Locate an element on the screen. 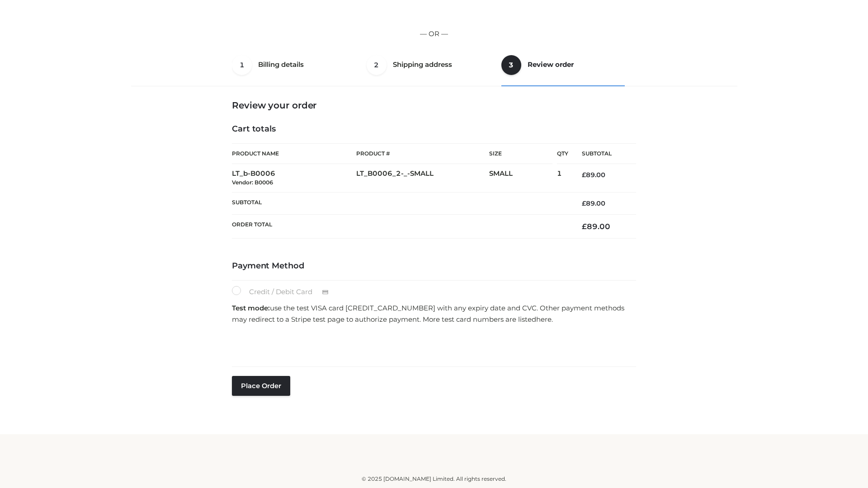 The width and height of the screenshot is (868, 488). h4: Payment Method is located at coordinates (434, 267).